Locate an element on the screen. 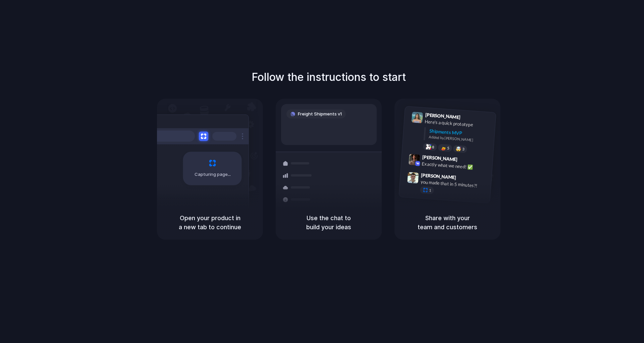 This screenshot has height=343, width=644. span: 3 is located at coordinates (463, 149).